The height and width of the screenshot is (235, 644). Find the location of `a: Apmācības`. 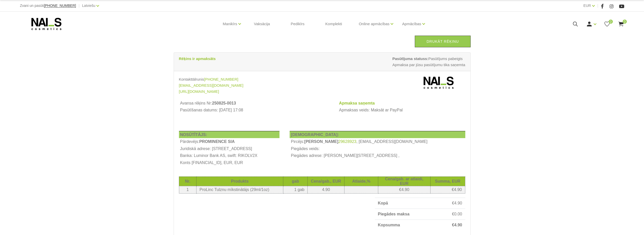

a: Apmācības is located at coordinates (412, 24).